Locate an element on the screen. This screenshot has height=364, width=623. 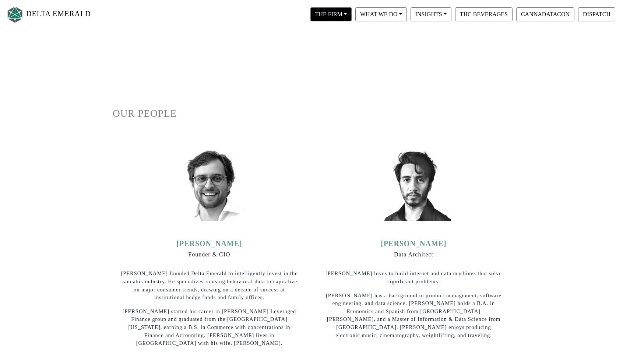
a: DELTA EMERALD is located at coordinates (48, 14).